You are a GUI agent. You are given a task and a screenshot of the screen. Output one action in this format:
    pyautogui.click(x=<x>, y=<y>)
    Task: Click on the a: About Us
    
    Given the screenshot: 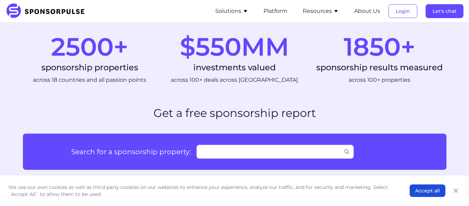 What is the action you would take?
    pyautogui.click(x=367, y=11)
    